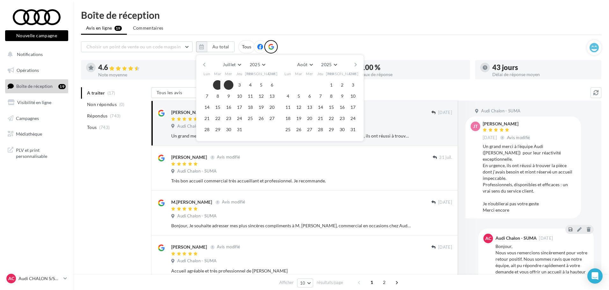 The image size is (609, 290). What do you see at coordinates (215, 47) in the screenshot?
I see `button: Au total` at bounding box center [215, 47].